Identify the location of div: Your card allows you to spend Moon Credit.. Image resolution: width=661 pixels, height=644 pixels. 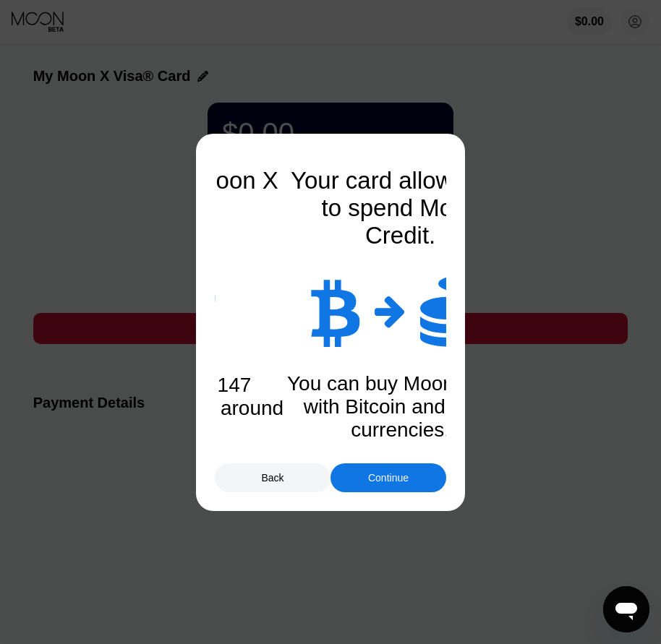
(400, 208).